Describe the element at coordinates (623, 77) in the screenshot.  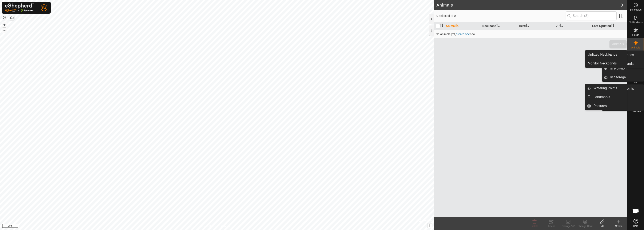
I see `li: In Storage` at that location.